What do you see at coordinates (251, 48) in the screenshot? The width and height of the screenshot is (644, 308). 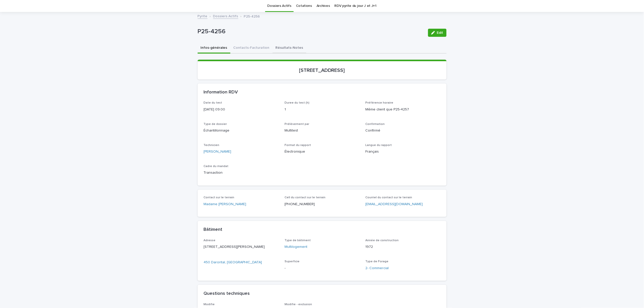 I see `button: Contacts-Facturation` at bounding box center [251, 48].